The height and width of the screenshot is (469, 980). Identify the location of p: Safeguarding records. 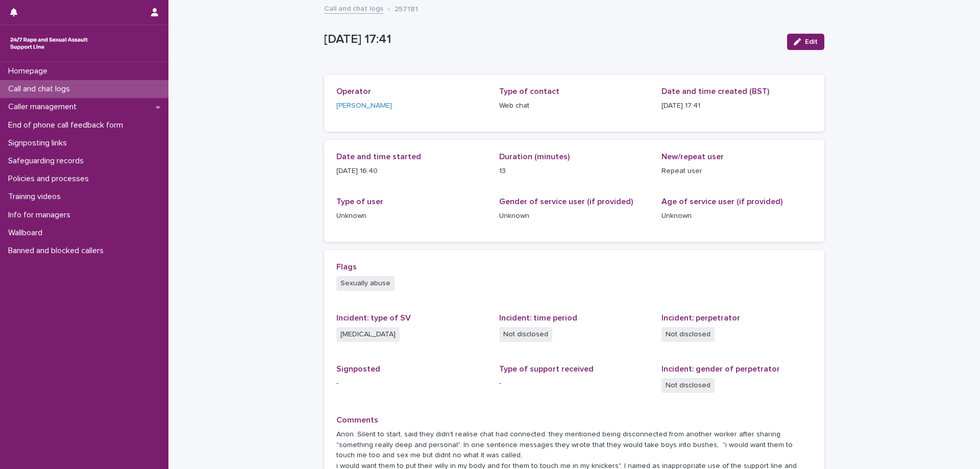
(48, 161).